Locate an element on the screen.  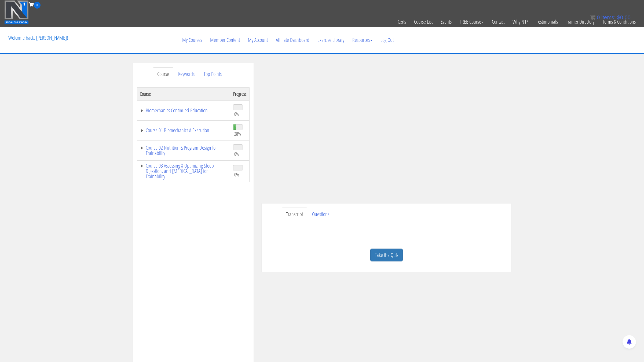
a: Take the Quiz is located at coordinates (386, 255).